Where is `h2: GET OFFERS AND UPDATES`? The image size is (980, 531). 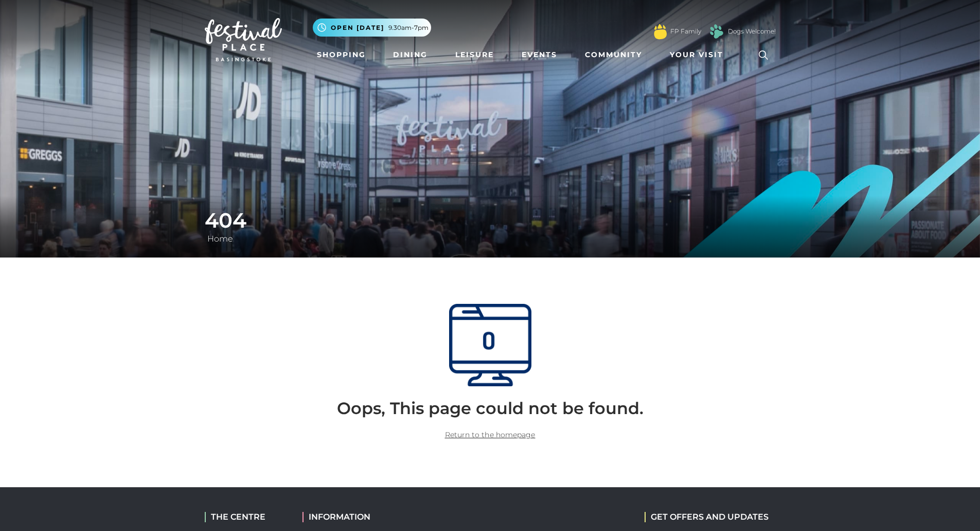
h2: GET OFFERS AND UPDATES is located at coordinates (706, 517).